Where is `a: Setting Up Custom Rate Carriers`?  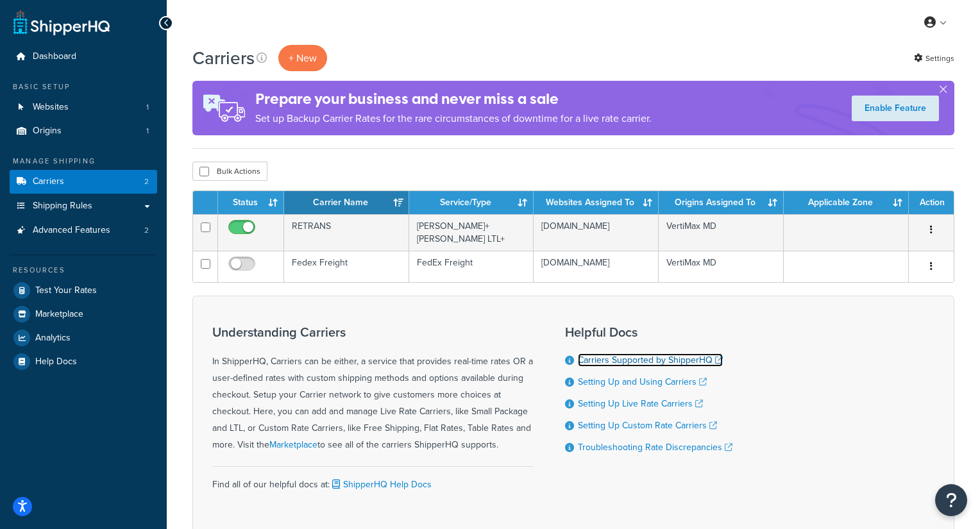
a: Setting Up Custom Rate Carriers is located at coordinates (647, 425).